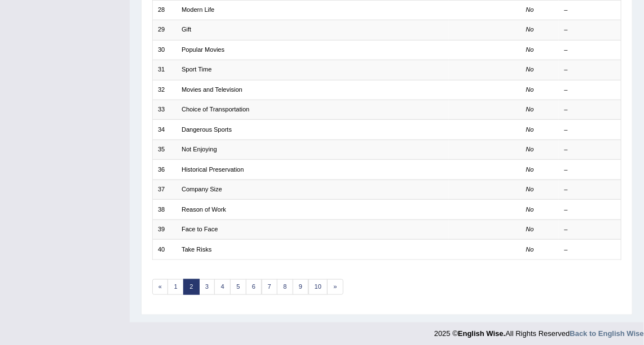 Image resolution: width=644 pixels, height=345 pixels. What do you see at coordinates (206, 129) in the screenshot?
I see `a: Dangerous Sports` at bounding box center [206, 129].